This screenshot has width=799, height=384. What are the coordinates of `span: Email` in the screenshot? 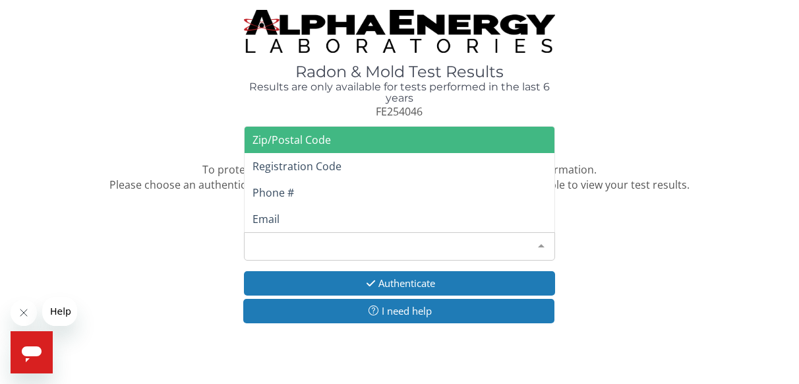 It's located at (266, 219).